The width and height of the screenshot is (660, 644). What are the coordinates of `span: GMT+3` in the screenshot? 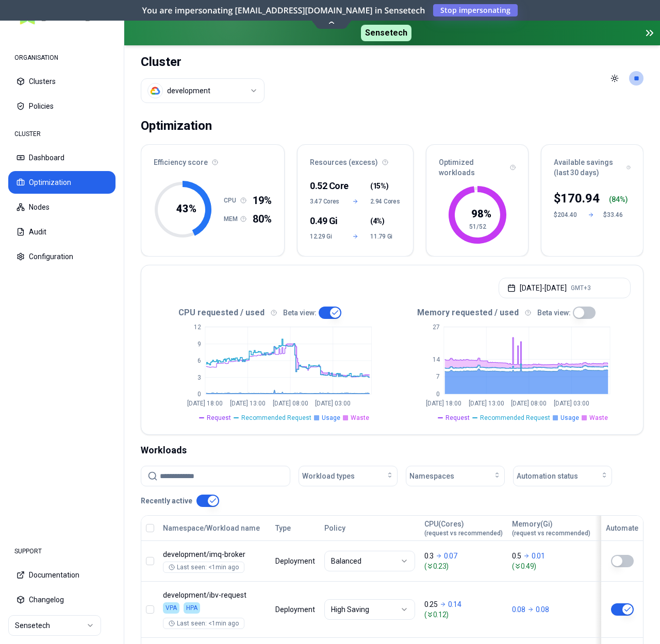 It's located at (580, 288).